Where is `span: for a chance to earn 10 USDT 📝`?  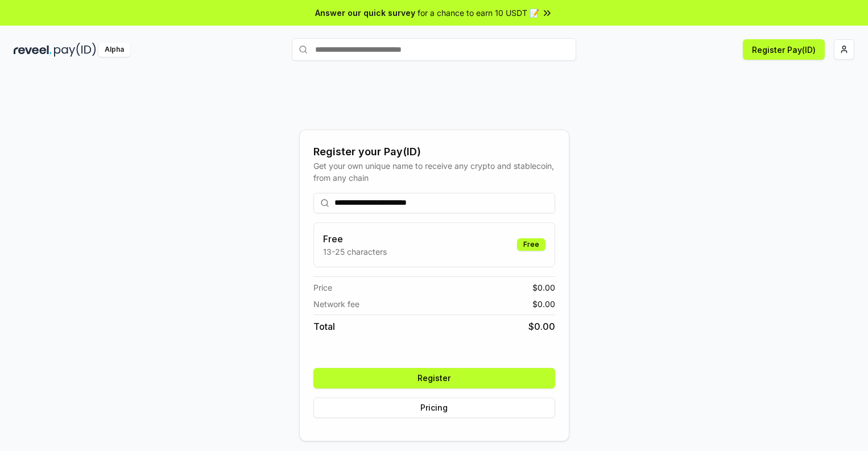
span: for a chance to earn 10 USDT 📝 is located at coordinates (479, 12).